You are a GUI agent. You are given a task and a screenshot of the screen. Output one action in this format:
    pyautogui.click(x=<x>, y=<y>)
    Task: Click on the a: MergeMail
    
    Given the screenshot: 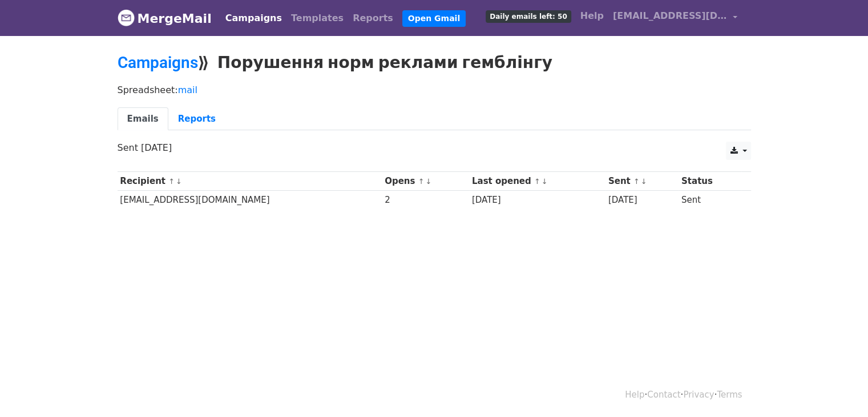 What is the action you would take?
    pyautogui.click(x=164, y=18)
    